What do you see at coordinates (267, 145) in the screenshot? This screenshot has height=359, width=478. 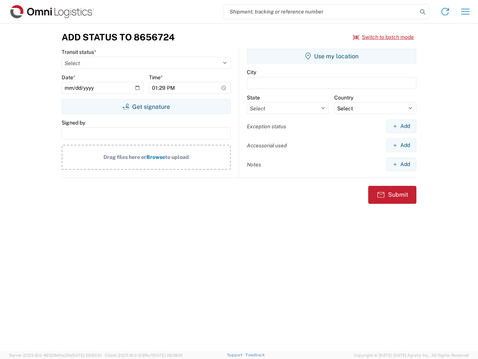 I see `label: Accessorial used` at bounding box center [267, 145].